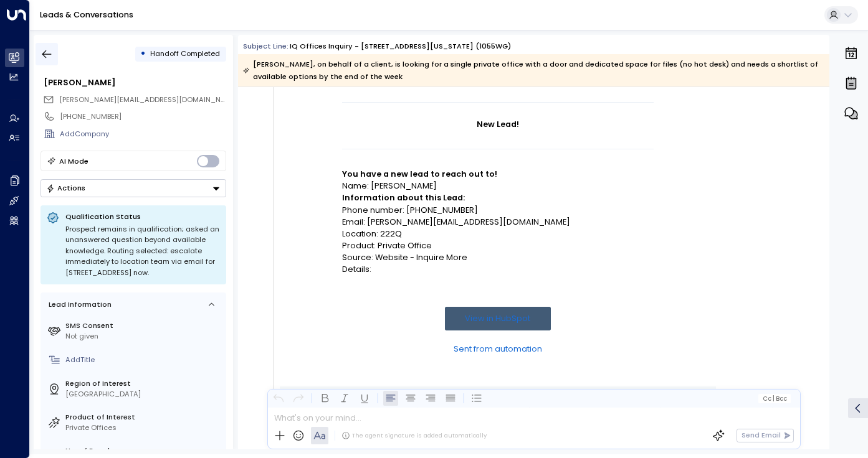 The height and width of the screenshot is (458, 868). What do you see at coordinates (86, 14) in the screenshot?
I see `a: Leads & Conversations` at bounding box center [86, 14].